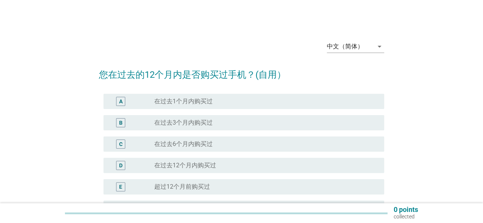  I want to click on div: C, so click(121, 144).